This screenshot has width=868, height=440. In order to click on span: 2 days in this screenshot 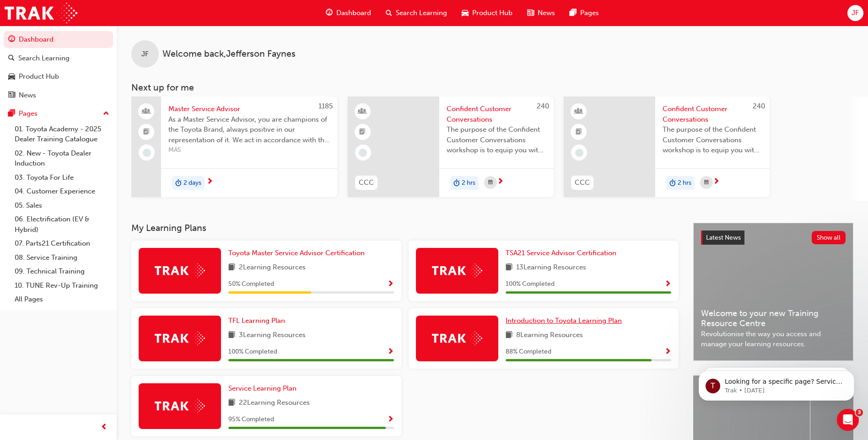, I will do `click(192, 183)`.